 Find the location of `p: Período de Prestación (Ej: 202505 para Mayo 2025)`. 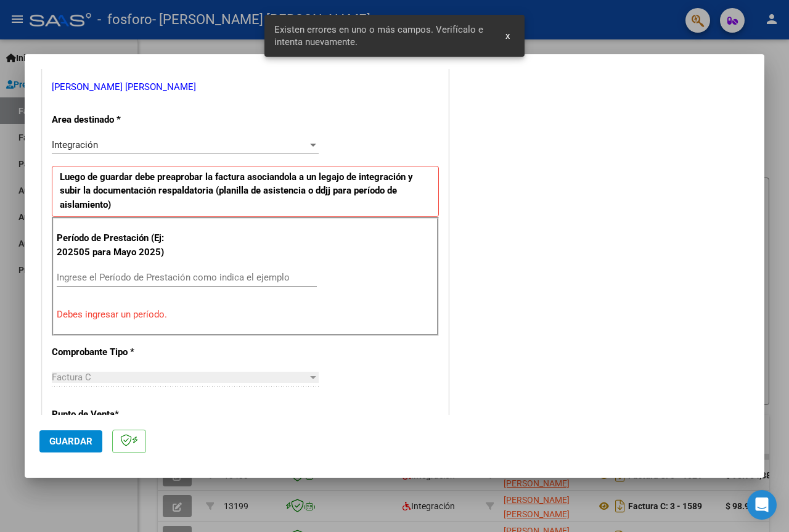

p: Período de Prestación (Ej: 202505 para Mayo 2025) is located at coordinates (113, 245).